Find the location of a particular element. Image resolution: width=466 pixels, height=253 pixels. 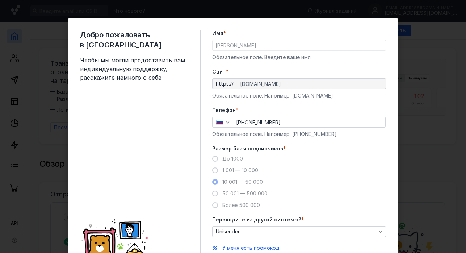

button: Unisender is located at coordinates (299, 231).